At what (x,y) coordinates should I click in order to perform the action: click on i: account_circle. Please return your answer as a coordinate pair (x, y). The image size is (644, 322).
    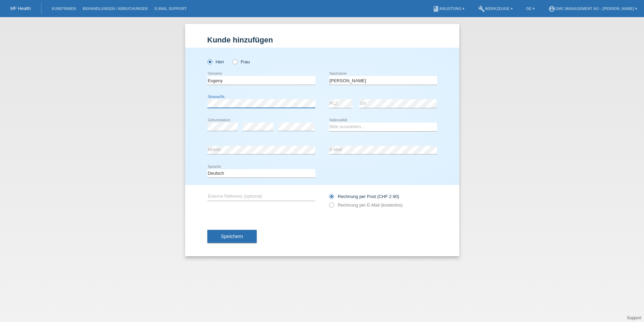
    Looking at the image, I should click on (552, 9).